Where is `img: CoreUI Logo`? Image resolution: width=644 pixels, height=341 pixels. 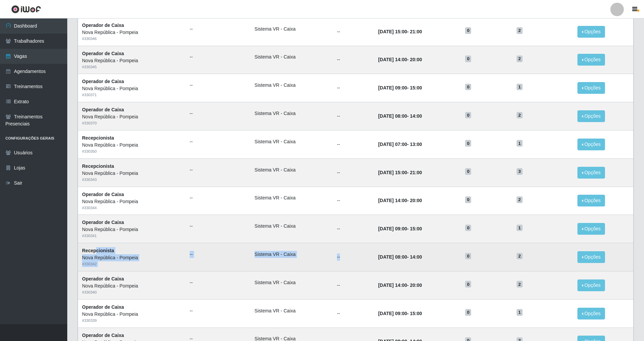
img: CoreUI Logo is located at coordinates (26, 9).